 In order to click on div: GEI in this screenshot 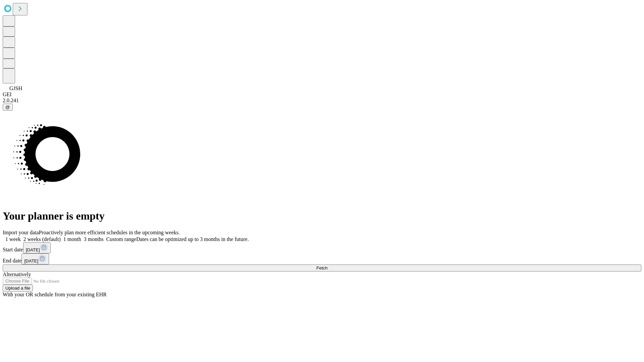, I will do `click(322, 95)`.